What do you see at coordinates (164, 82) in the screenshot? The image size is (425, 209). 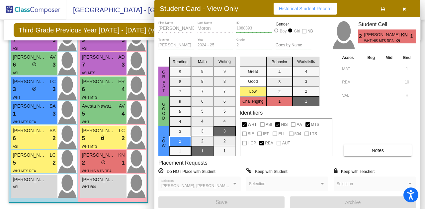 I see `span: Great` at bounding box center [164, 82].